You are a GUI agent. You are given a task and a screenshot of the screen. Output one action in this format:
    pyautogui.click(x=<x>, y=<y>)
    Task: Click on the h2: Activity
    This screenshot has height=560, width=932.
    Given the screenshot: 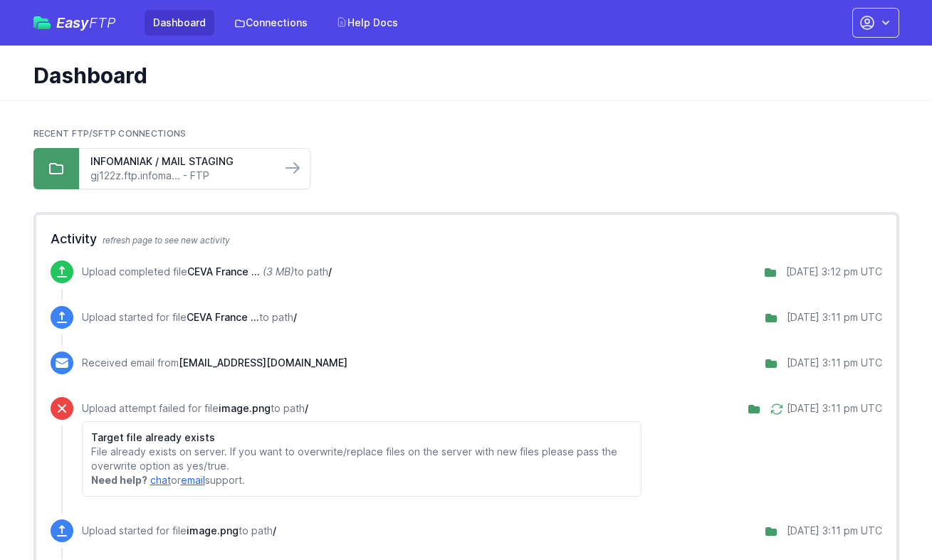 What is the action you would take?
    pyautogui.click(x=466, y=240)
    